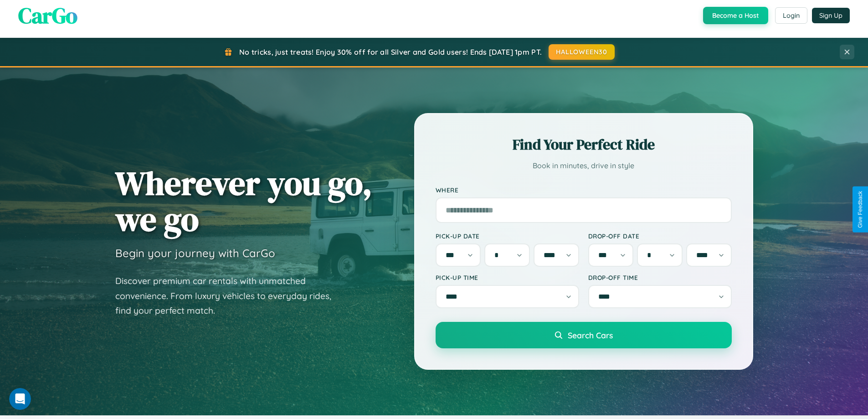 This screenshot has height=419, width=868. What do you see at coordinates (660, 278) in the screenshot?
I see `label: Drop-off Time` at bounding box center [660, 278].